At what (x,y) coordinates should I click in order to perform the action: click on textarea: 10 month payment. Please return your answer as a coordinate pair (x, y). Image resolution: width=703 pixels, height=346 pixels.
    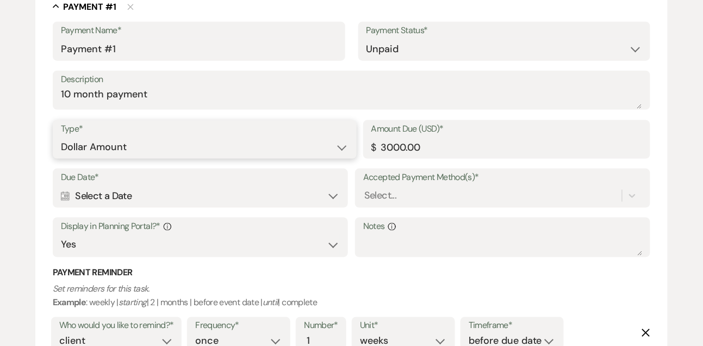
    Looking at the image, I should click on (352, 98).